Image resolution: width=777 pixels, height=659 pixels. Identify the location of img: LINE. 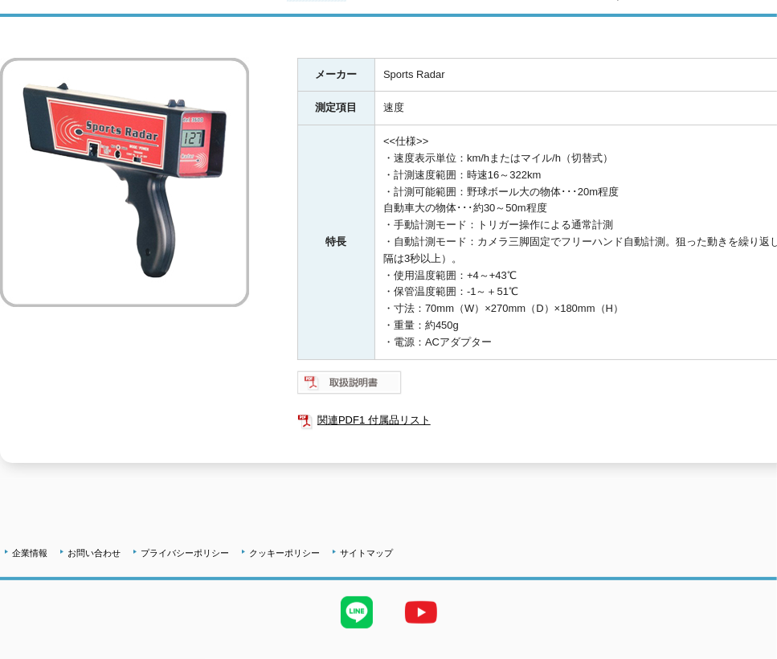
(357, 613).